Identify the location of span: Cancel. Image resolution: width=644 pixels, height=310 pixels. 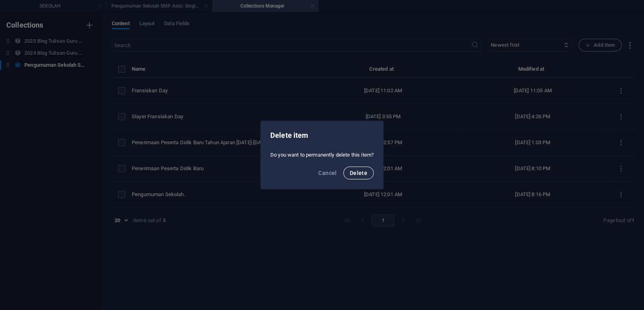
(328, 173).